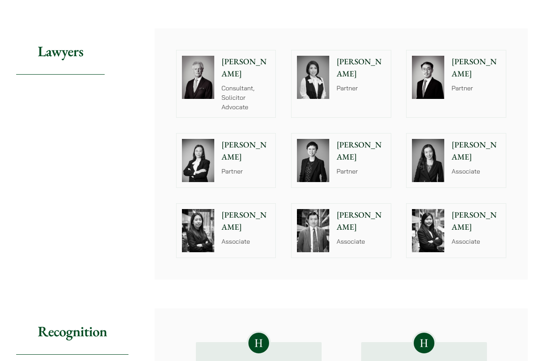  What do you see at coordinates (60, 51) in the screenshot?
I see `h2: Lawyers` at bounding box center [60, 51].